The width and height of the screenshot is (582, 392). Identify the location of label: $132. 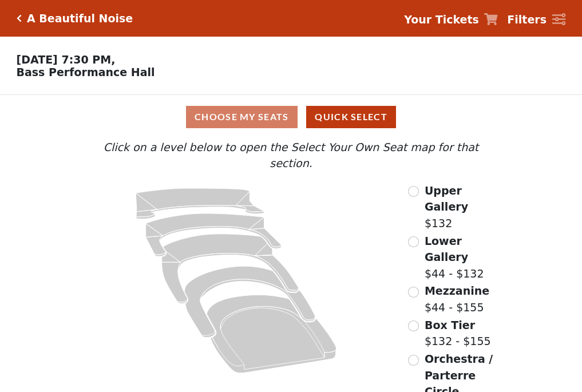
(463, 207).